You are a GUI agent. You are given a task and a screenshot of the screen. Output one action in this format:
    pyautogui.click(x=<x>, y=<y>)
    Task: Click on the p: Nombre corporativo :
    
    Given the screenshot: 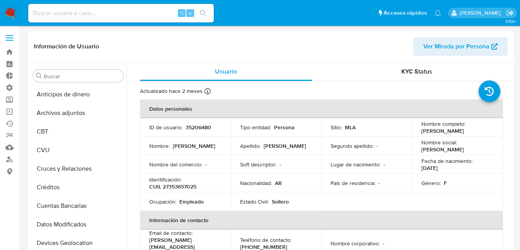 What is the action you would take?
    pyautogui.click(x=355, y=243)
    